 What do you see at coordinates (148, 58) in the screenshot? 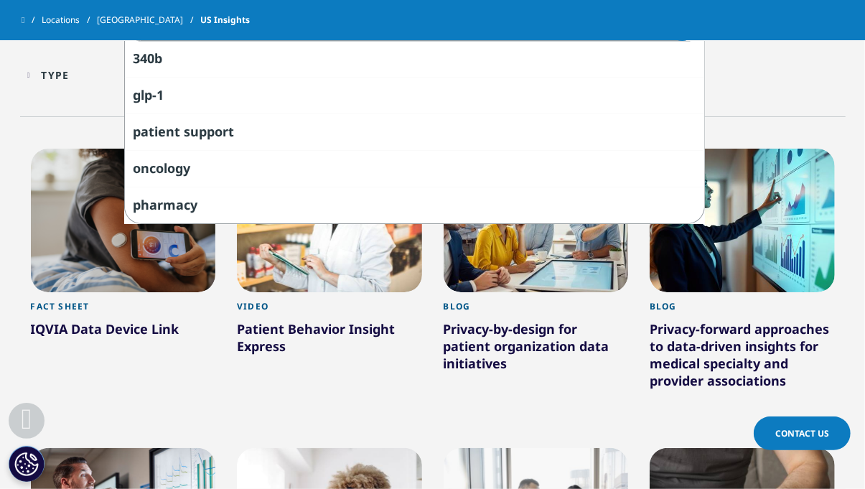
I see `span: 340b` at bounding box center [148, 58].